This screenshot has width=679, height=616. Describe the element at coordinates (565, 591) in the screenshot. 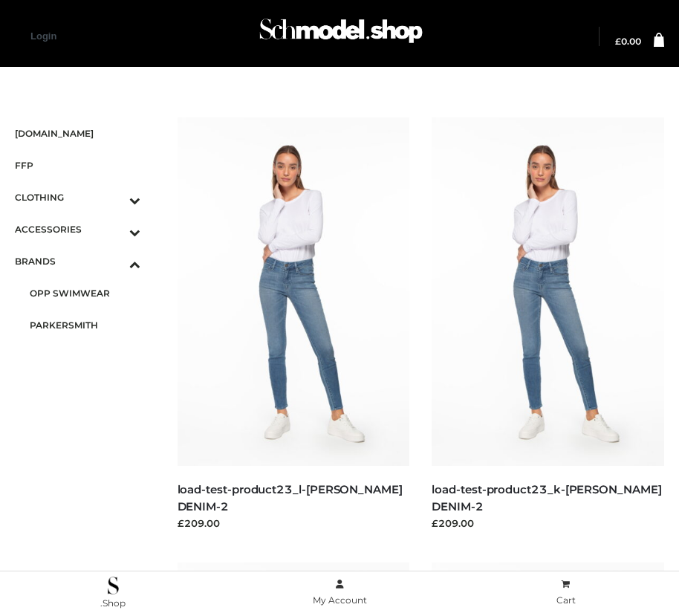

I see `a: Cart` at that location.